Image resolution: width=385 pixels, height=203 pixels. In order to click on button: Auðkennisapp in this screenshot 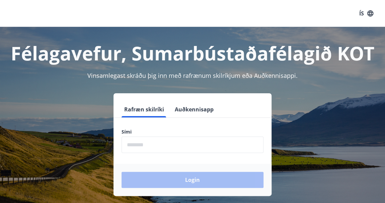, I will do `click(194, 109)`.